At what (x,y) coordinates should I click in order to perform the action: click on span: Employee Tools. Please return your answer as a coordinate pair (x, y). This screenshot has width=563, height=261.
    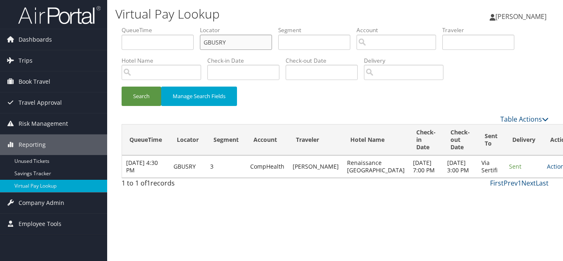
    Looking at the image, I should click on (40, 224).